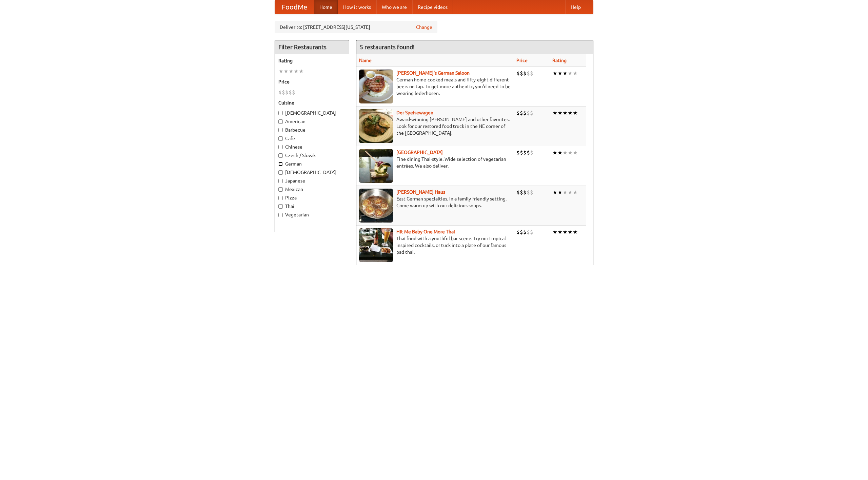 This screenshot has width=868, height=480. What do you see at coordinates (294, 7) in the screenshot?
I see `a: FoodMe` at bounding box center [294, 7].